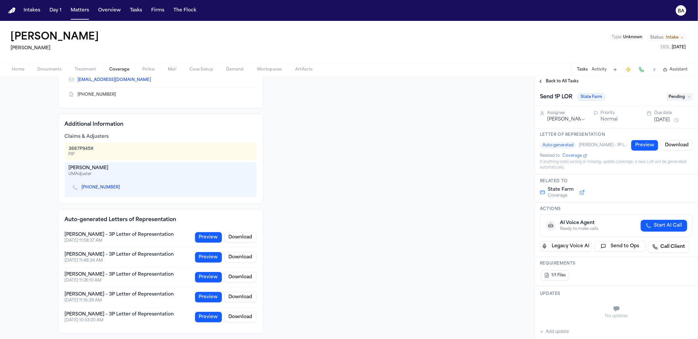 Image resolution: width=698 pixels, height=339 pixels. What do you see at coordinates (673, 47) in the screenshot?
I see `button: Edit DOL: 2025-07-02` at bounding box center [673, 47].